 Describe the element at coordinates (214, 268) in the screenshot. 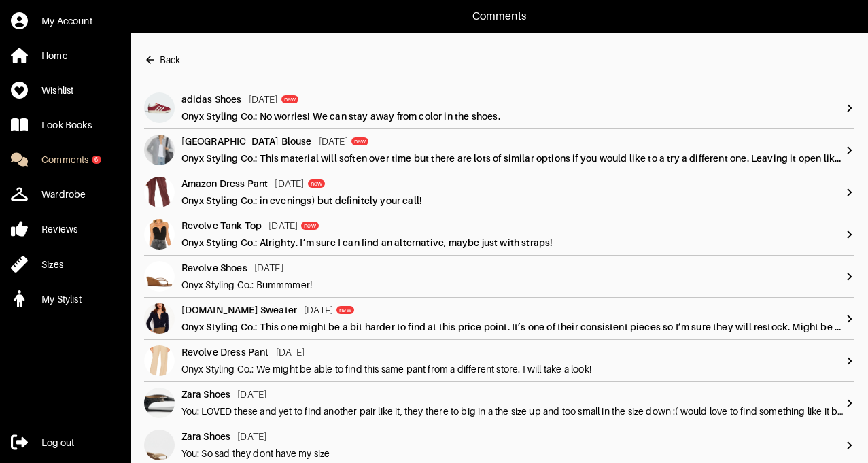

I see `div: Revolve Shoes` at that location.